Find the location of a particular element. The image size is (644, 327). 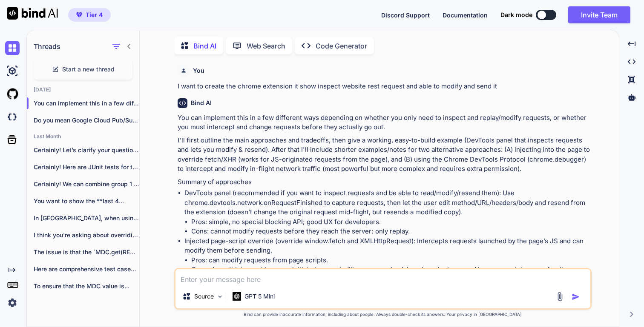

li: Injected page-script override (override window.fetch and XMLHttpRequest): Intercepts requests lau... is located at coordinates (387, 255).